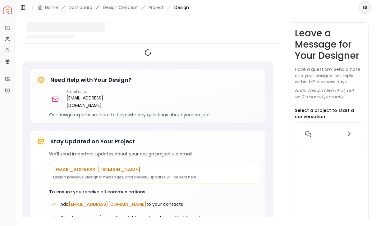 The width and height of the screenshot is (376, 226). What do you see at coordinates (187, 218) in the screenshot?
I see `span: "Not Spam"` at bounding box center [187, 218].